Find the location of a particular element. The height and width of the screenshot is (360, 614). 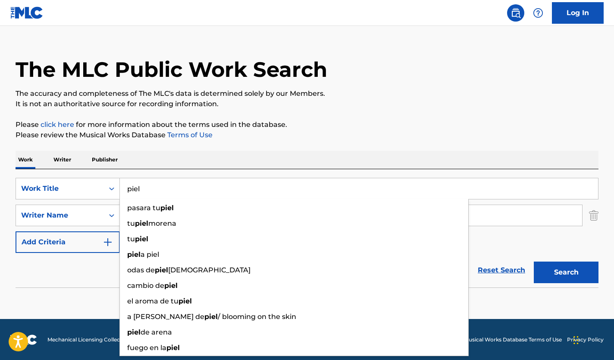

img: search is located at coordinates (516, 13).